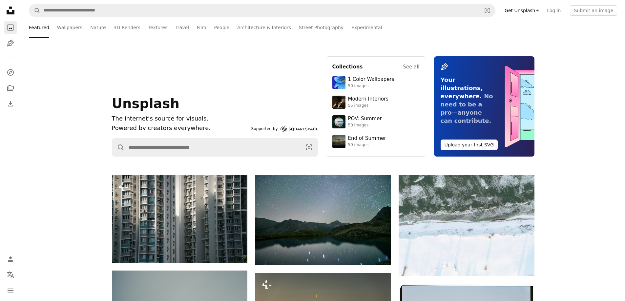 This screenshot has width=625, height=301. What do you see at coordinates (339, 102) in the screenshot?
I see `img: premium_photo-1747189286942-bc91257a2e39` at bounding box center [339, 102].